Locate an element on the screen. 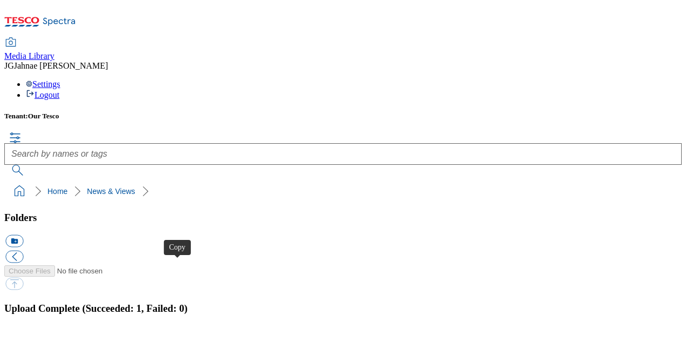  span: JG is located at coordinates (9, 65).